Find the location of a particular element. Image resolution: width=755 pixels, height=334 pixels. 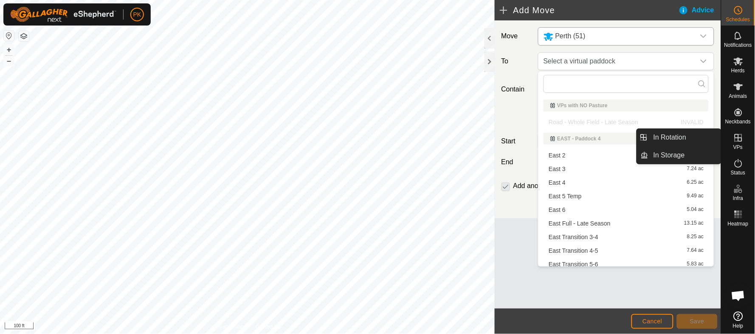

span: In Storage is located at coordinates (670, 155).